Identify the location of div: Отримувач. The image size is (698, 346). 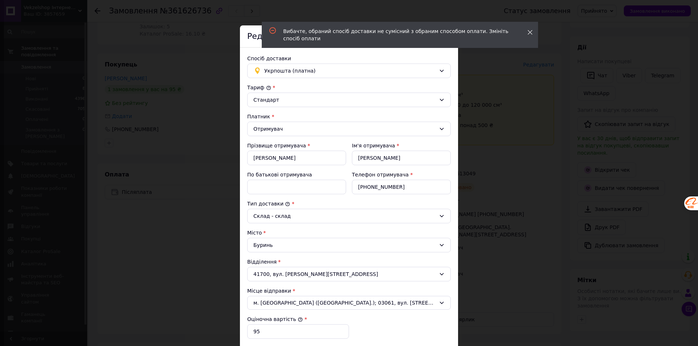
(344, 129).